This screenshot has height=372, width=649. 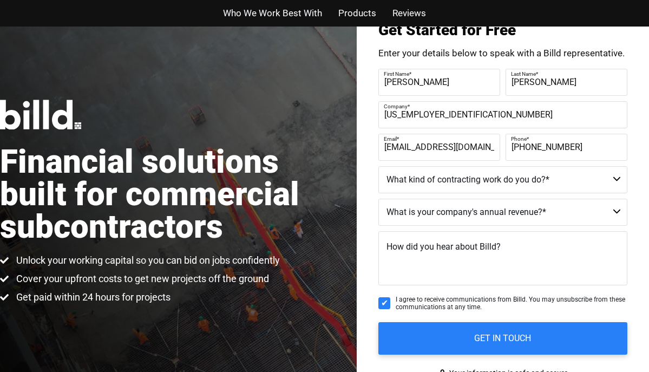 What do you see at coordinates (503, 338) in the screenshot?
I see `input: GET IN TOUCH` at bounding box center [503, 338].